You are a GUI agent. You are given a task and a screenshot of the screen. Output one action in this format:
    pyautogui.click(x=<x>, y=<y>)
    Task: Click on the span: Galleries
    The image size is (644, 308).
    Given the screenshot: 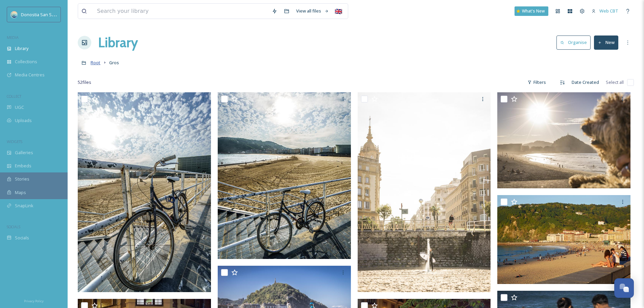 What is the action you would take?
    pyautogui.click(x=24, y=153)
    